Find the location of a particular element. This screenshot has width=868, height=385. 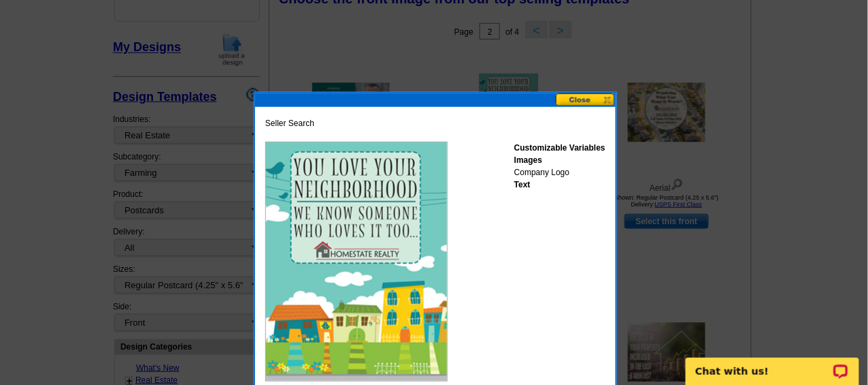

strong: Text is located at coordinates (522, 185).